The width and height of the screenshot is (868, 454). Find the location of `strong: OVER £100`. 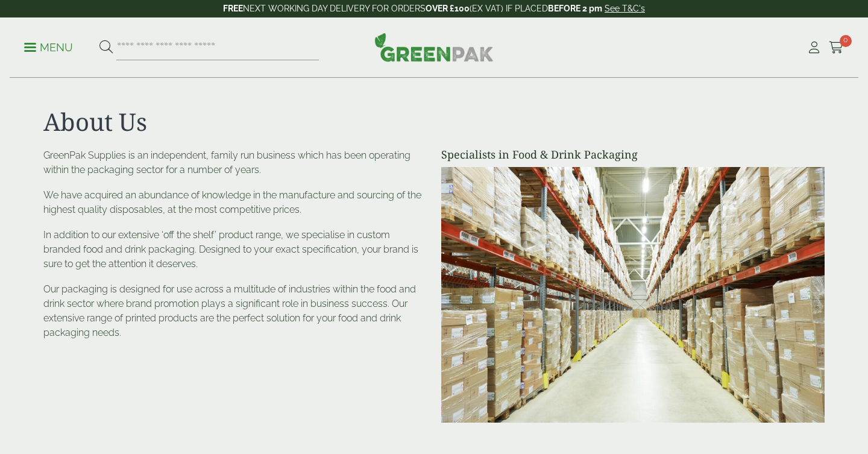

strong: OVER £100 is located at coordinates (447, 8).